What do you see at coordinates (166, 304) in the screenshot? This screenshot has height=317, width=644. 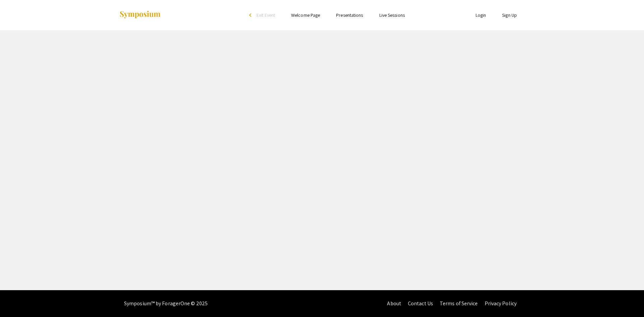 I see `div: Symposium™ by ForagerOne © 2025` at bounding box center [166, 304].